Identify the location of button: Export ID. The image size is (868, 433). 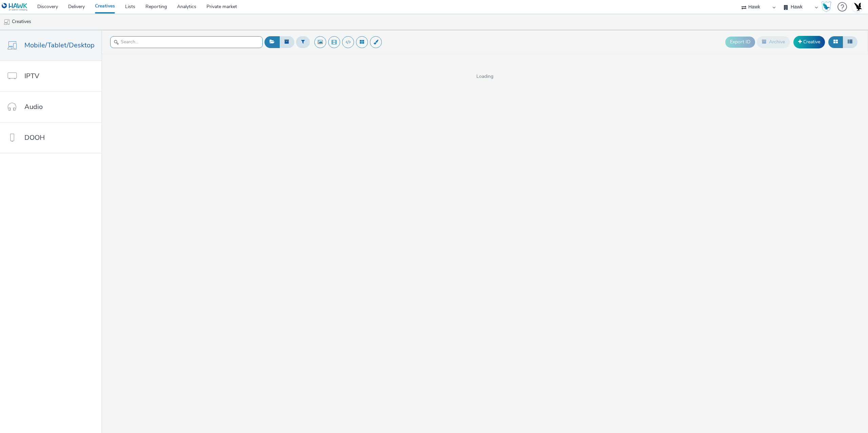
(740, 42).